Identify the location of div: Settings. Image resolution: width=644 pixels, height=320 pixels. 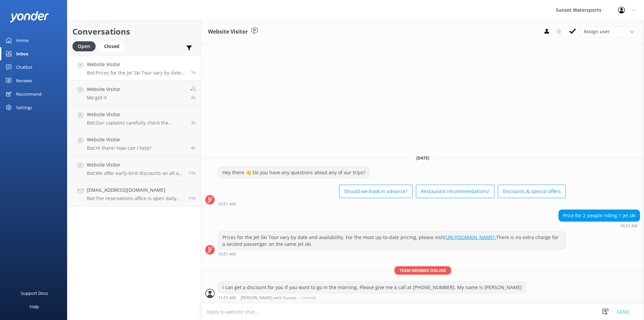
(24, 108).